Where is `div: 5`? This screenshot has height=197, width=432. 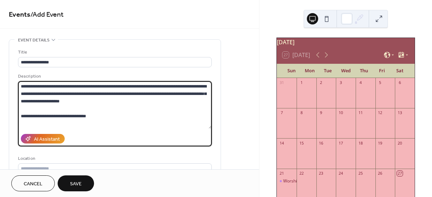
div: 5 is located at coordinates (380, 82).